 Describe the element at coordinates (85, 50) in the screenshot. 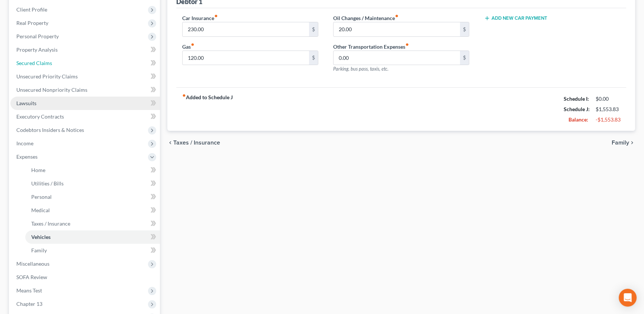

I see `a: Property Analysis` at that location.